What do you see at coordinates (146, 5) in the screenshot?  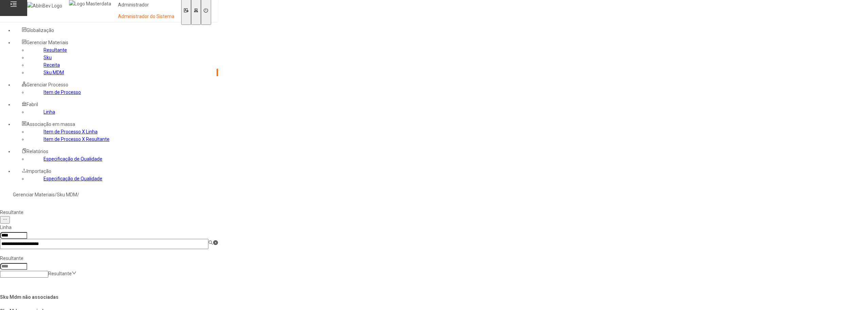 I see `p: Administrador` at bounding box center [146, 5].